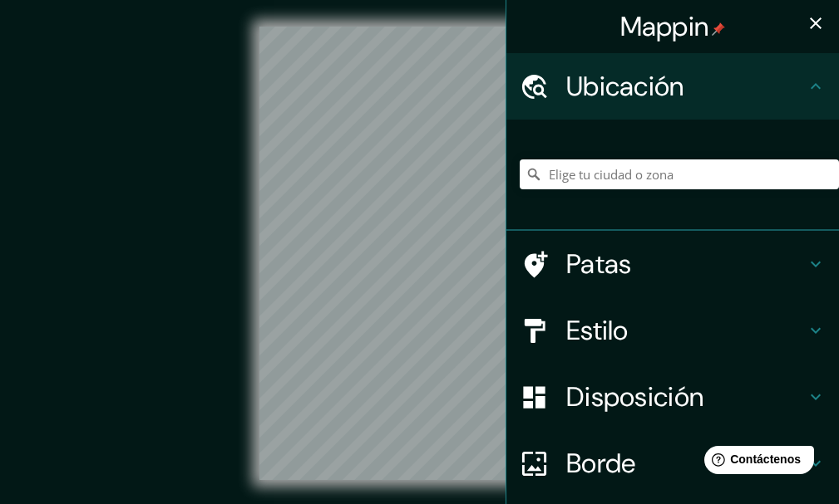  What do you see at coordinates (599, 265) in the screenshot?
I see `font: Patas` at bounding box center [599, 265].